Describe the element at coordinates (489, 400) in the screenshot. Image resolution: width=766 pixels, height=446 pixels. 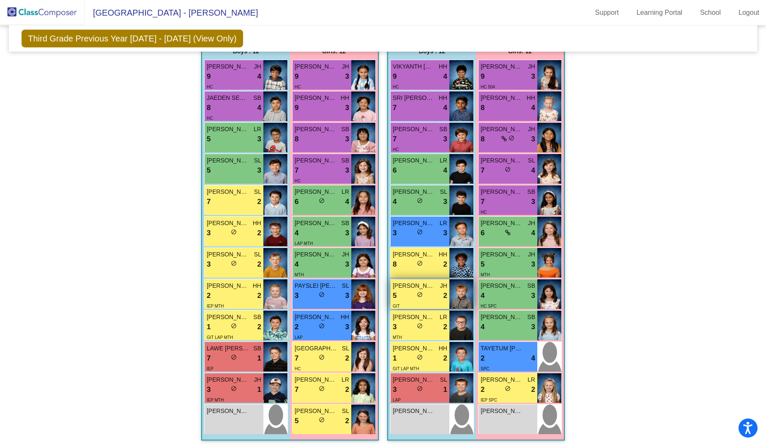
I see `span: IEP SPC` at that location.